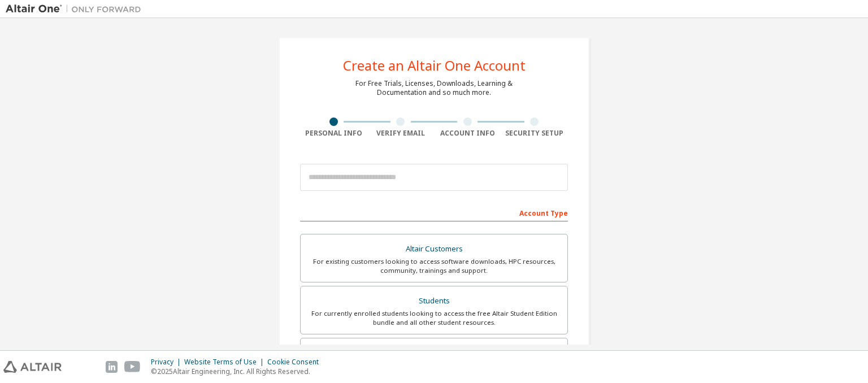 This screenshot has width=868, height=383. What do you see at coordinates (111, 367) in the screenshot?
I see `img: linkedin.svg` at bounding box center [111, 367].